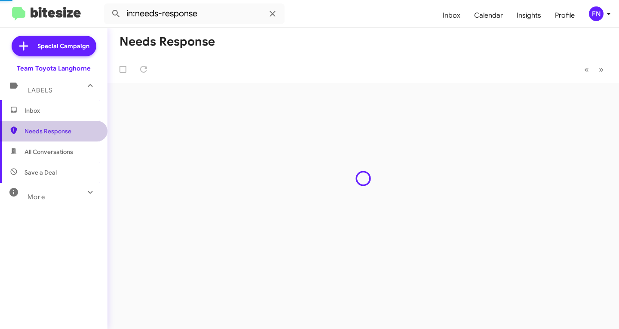 The width and height of the screenshot is (619, 329). Describe the element at coordinates (529, 15) in the screenshot. I see `a: Insights` at that location.